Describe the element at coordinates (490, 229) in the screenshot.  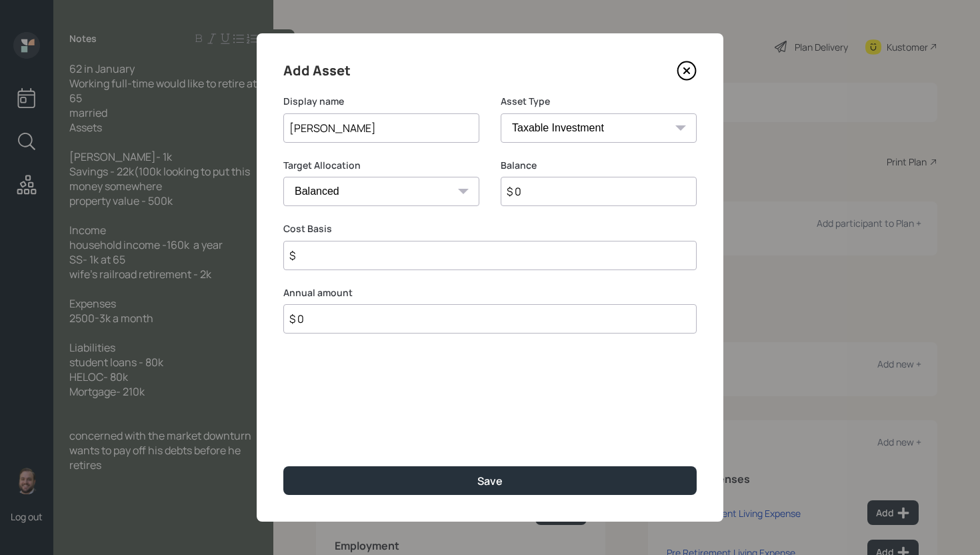
I see `label: Cost Basis` at that location.